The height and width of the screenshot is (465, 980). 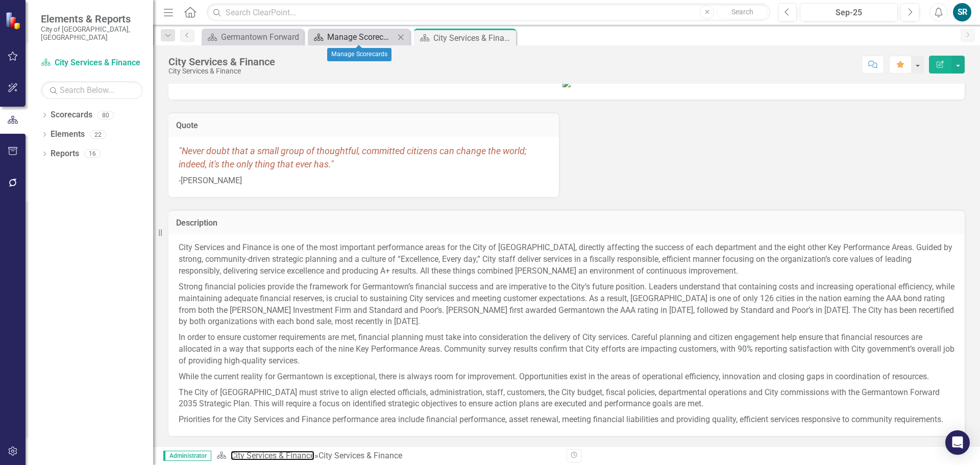 I want to click on a: Reports, so click(x=65, y=153).